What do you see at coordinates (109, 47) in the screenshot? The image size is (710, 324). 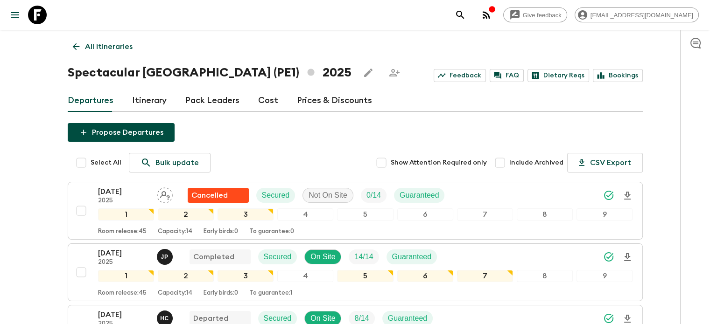 I see `p: All itineraries` at bounding box center [109, 47].